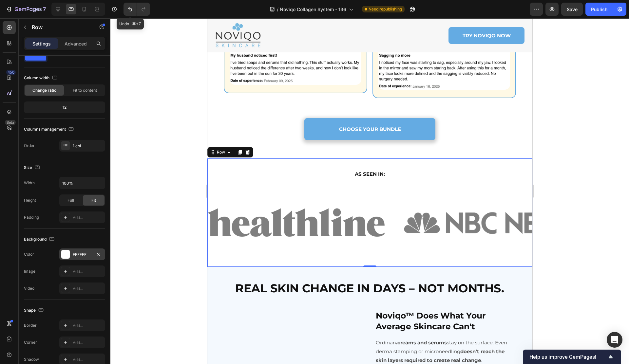  Describe the element at coordinates (85, 90) in the screenshot. I see `span: Fit to content` at that location.